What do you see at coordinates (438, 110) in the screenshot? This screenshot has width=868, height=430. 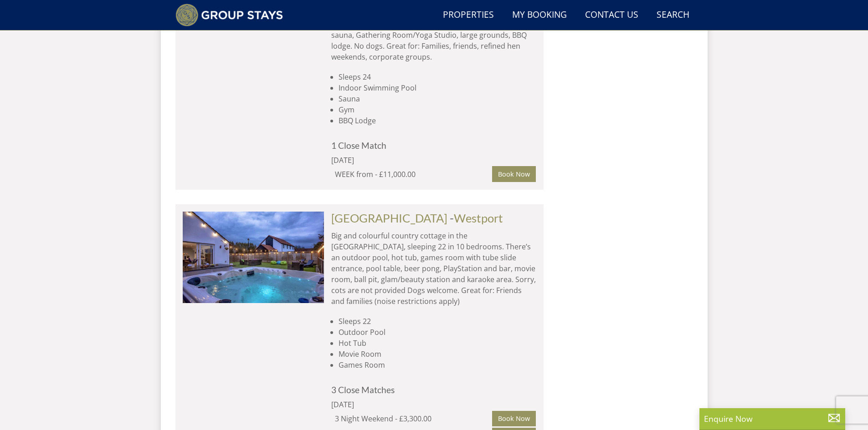 I see `li: Gym` at bounding box center [438, 110].